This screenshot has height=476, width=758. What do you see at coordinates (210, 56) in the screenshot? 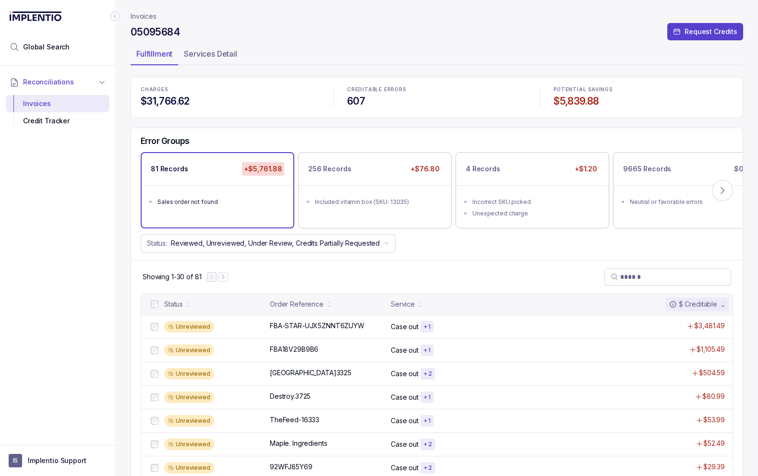
I see `li: Tab Services Detail` at bounding box center [210, 56].